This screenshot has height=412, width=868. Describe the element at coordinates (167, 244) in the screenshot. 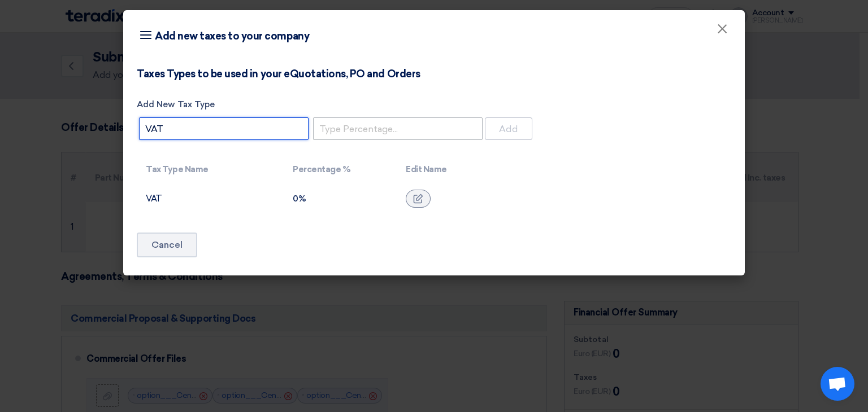

I see `font: Cancel` at that location.